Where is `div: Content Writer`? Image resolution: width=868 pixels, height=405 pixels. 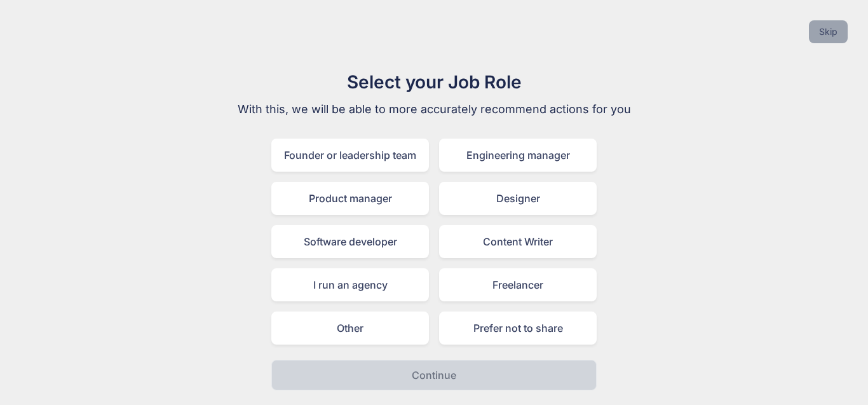
div: Content Writer is located at coordinates (518, 242).